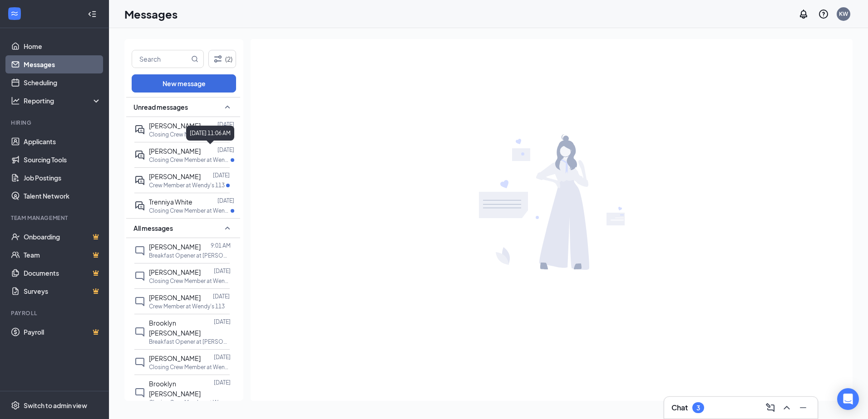 Image resolution: width=868 pixels, height=419 pixels. I want to click on span: Unread messages, so click(161, 107).